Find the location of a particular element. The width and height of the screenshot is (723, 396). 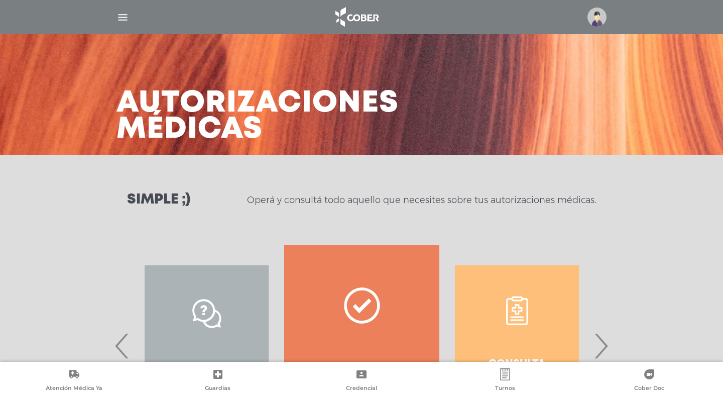

span: Credencial is located at coordinates (362, 389).